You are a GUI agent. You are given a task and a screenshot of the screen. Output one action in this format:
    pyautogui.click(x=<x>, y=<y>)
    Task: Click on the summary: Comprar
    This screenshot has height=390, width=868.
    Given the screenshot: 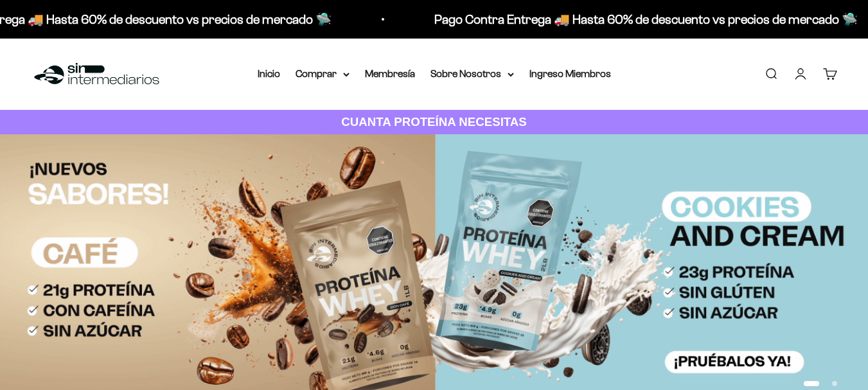 What is the action you would take?
    pyautogui.click(x=322, y=74)
    